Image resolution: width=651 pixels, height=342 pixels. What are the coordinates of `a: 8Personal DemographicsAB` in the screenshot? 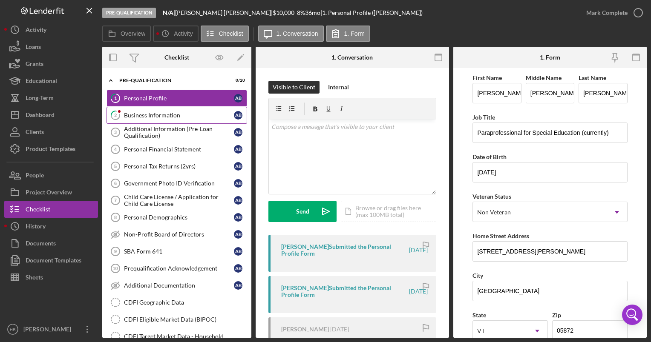 It's located at (177, 218).